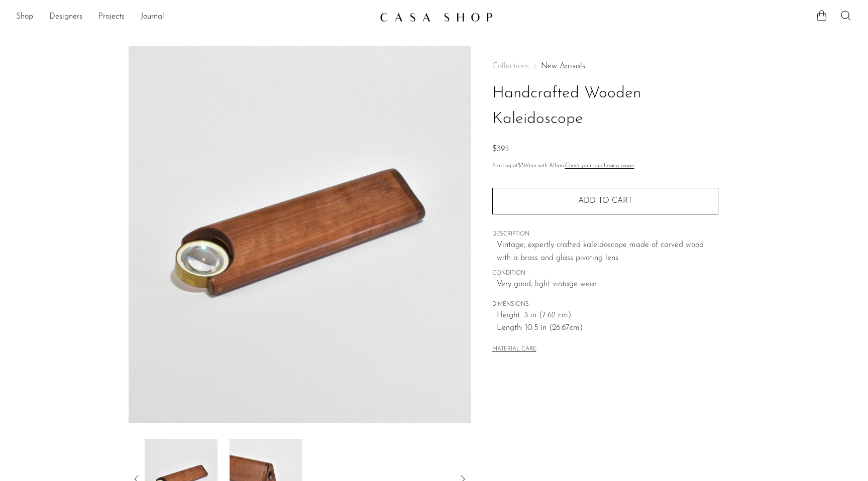 This screenshot has height=481, width=868. I want to click on p: Vintage, expertly crafted kaleidoscope made of carved wood with a brass and glass pivoting lens., so click(607, 252).